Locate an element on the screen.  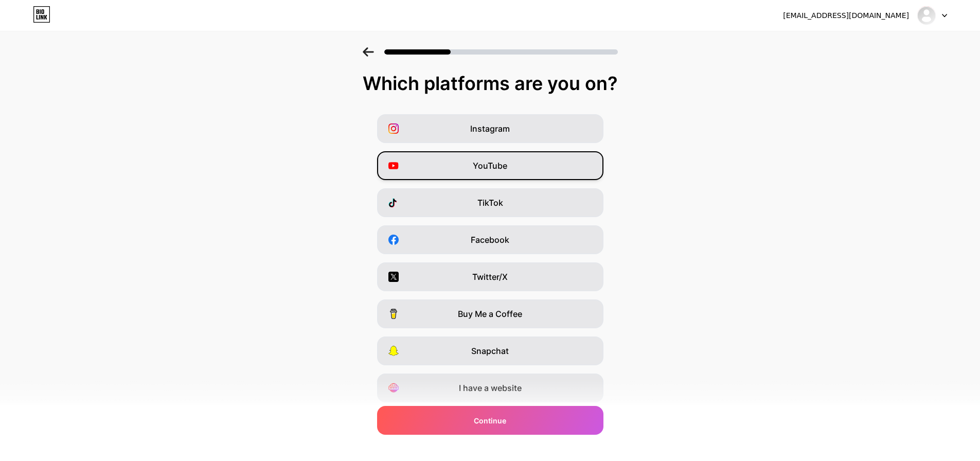
span: Snapchat is located at coordinates (490, 351).